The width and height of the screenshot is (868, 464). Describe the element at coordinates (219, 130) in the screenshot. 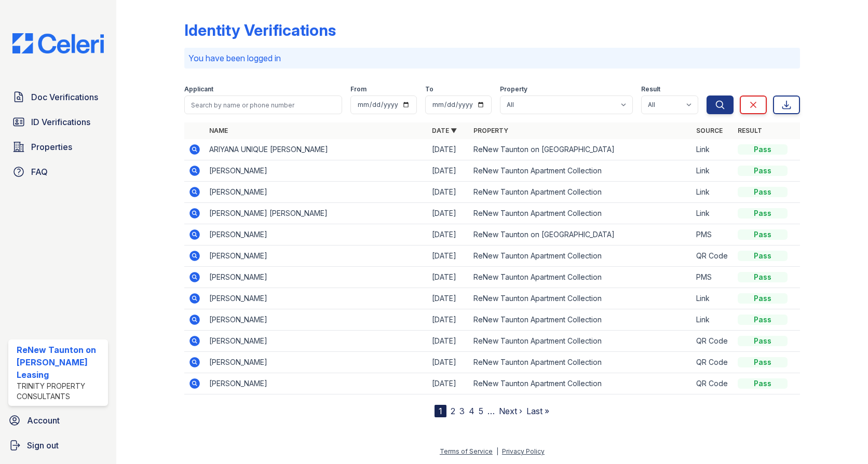

I see `a: Name` at that location.